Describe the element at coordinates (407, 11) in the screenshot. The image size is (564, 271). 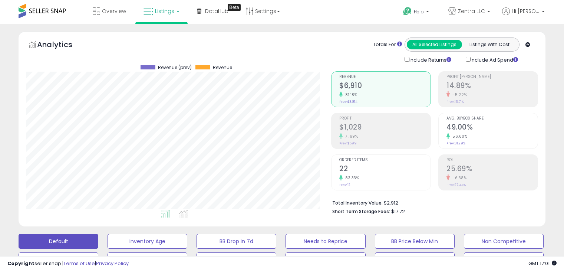
I see `i: Get Help` at that location.